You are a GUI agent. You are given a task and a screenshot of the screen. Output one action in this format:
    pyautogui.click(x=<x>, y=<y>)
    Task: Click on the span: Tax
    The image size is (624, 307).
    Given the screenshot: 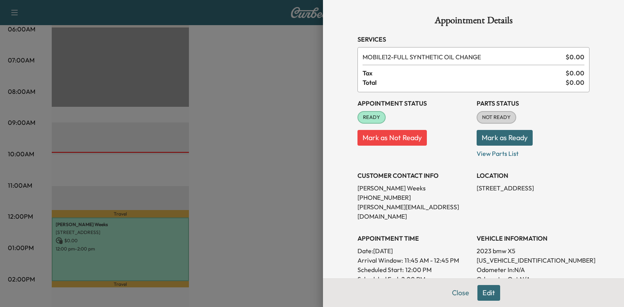 What is the action you would take?
    pyautogui.click(x=464, y=73)
    